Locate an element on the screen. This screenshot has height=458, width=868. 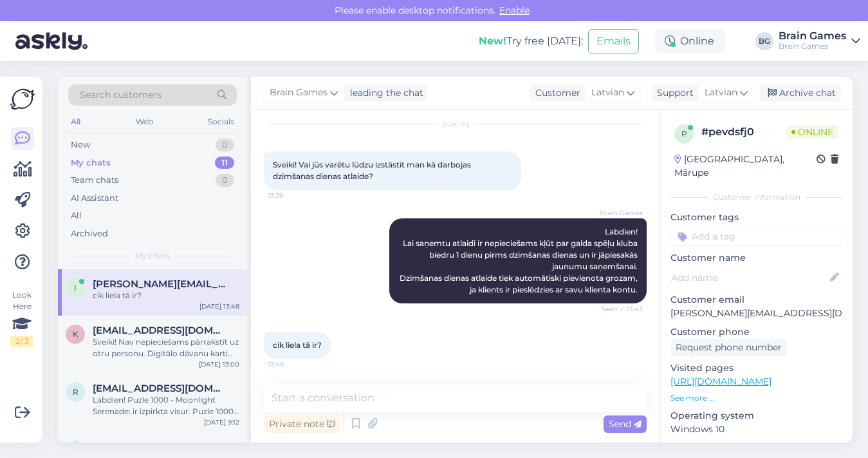
span: ivans.zotovs@gmail.com is located at coordinates (160, 284).